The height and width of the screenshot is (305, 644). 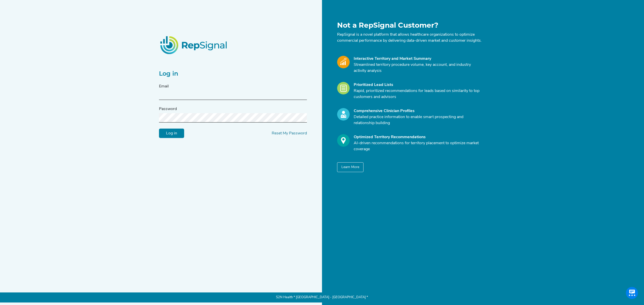 I want to click on img: Optimize_Icon.261f85db.svg, so click(x=343, y=140).